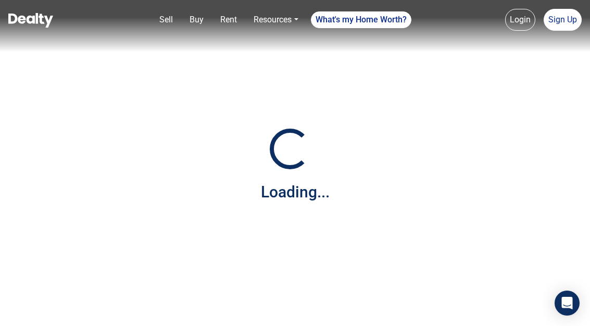 The image size is (590, 326). What do you see at coordinates (276, 20) in the screenshot?
I see `a: Resources` at bounding box center [276, 20].